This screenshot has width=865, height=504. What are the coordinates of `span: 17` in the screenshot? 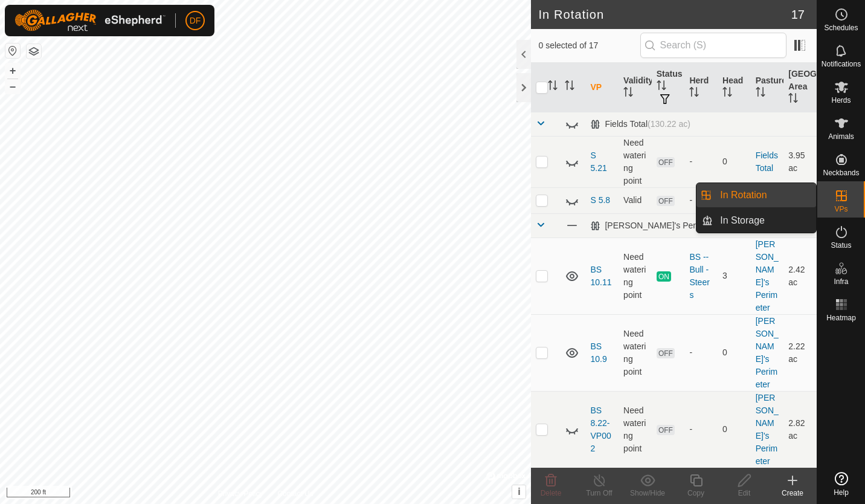 It's located at (798, 14).